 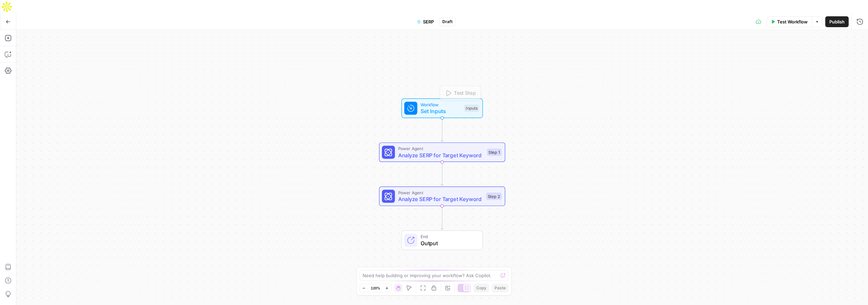 I want to click on span: Paste, so click(x=500, y=288).